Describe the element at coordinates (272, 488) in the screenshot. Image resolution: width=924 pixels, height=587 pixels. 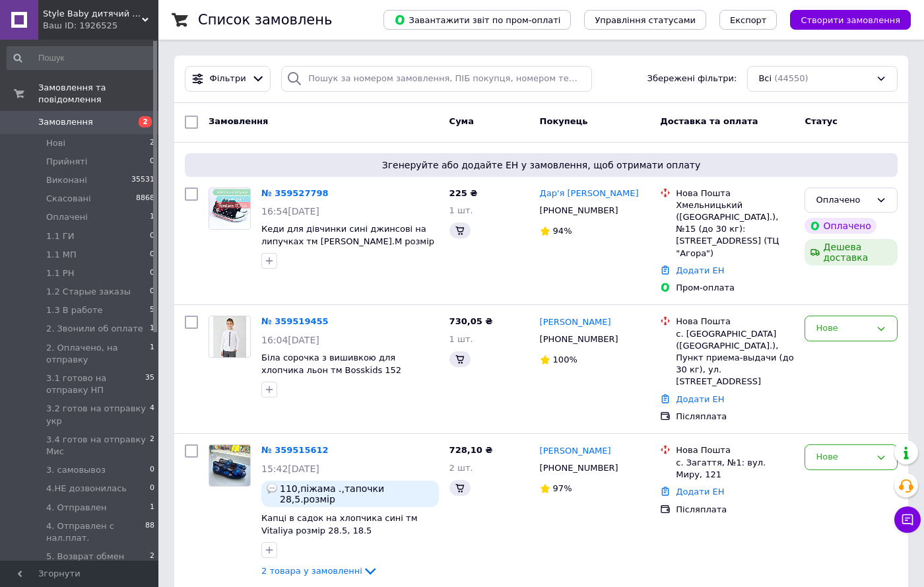
I see `img: :speech_balloon:` at that location.